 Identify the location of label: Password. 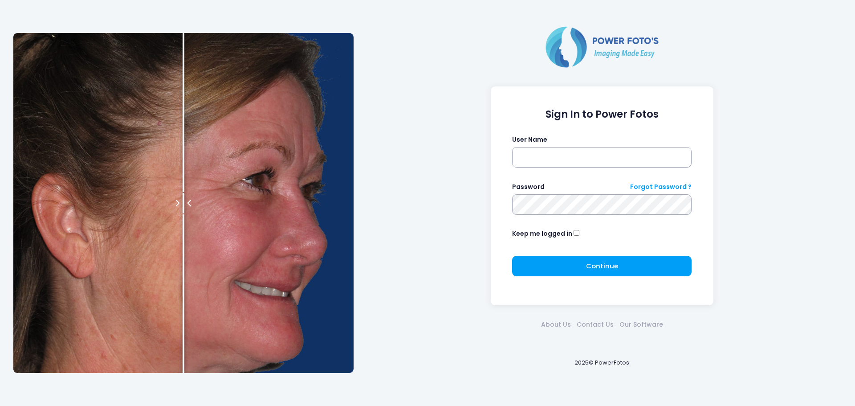
(528, 187).